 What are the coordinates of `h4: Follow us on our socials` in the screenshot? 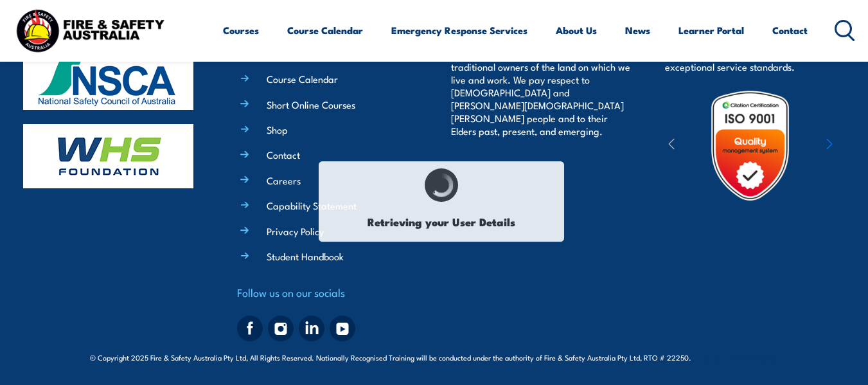 It's located at (327, 293).